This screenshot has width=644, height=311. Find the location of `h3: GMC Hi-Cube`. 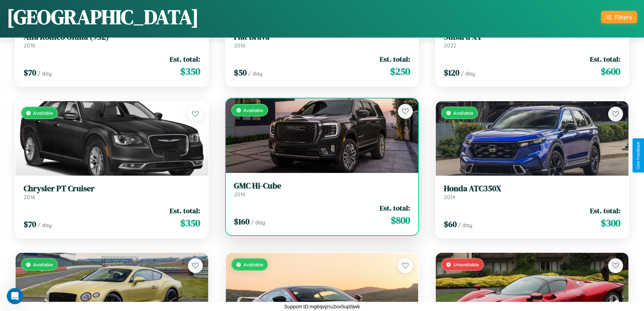

h3: GMC Hi-Cube is located at coordinates (322, 186).